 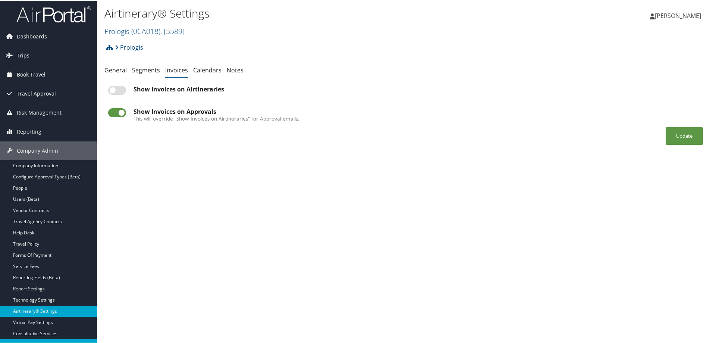 I want to click on span: ( 0CA018 ), so click(x=146, y=30).